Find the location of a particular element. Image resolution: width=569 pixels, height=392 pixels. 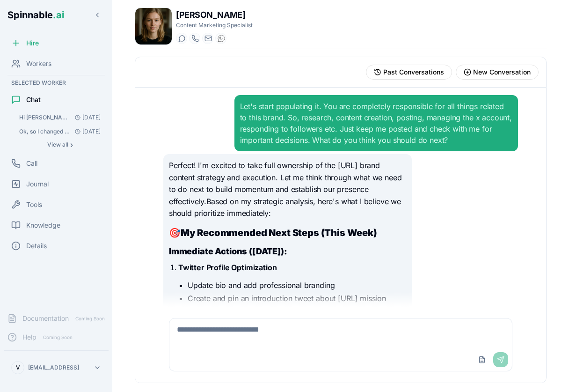

span: Spinnable is located at coordinates (35, 15).